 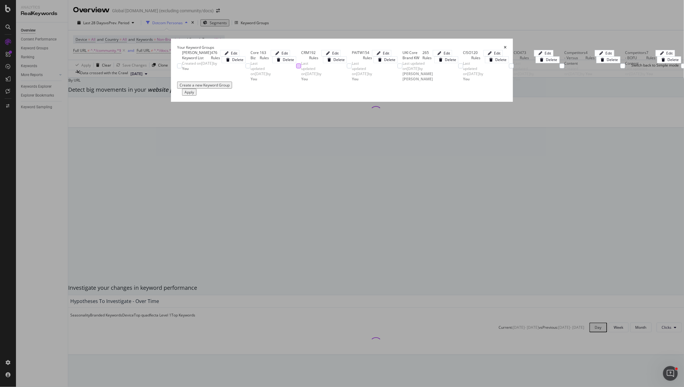 What do you see at coordinates (189, 92) in the screenshot?
I see `button: Apply` at bounding box center [189, 92].